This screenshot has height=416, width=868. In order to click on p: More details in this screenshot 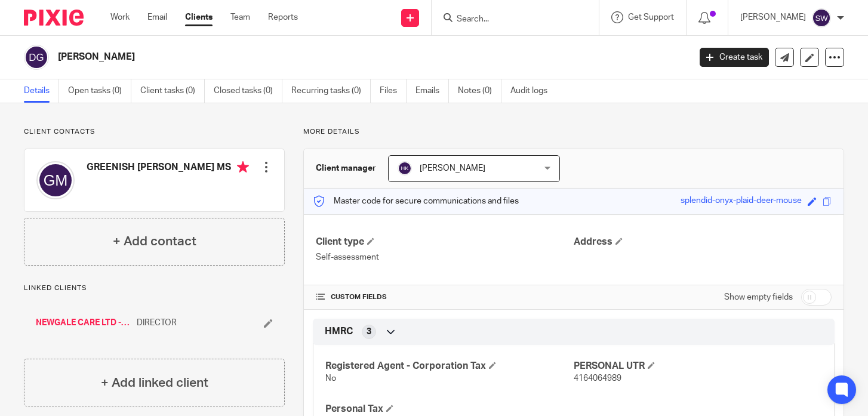, I will do `click(574, 132)`.